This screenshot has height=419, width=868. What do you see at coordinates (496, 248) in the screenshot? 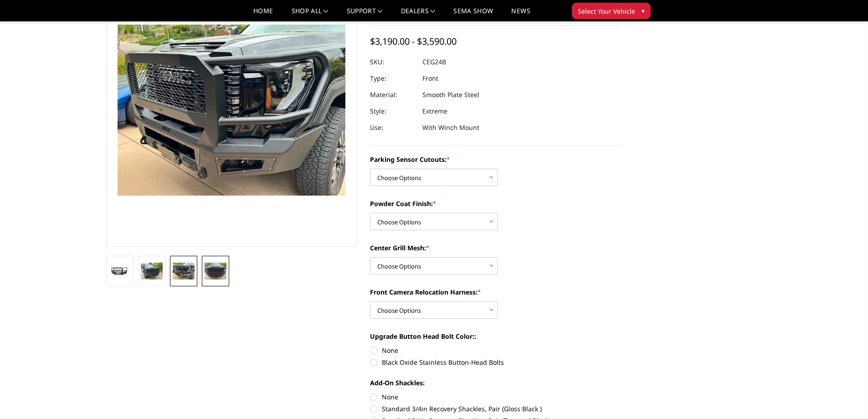
I see `label: Center Grill Mesh:` at bounding box center [496, 248].